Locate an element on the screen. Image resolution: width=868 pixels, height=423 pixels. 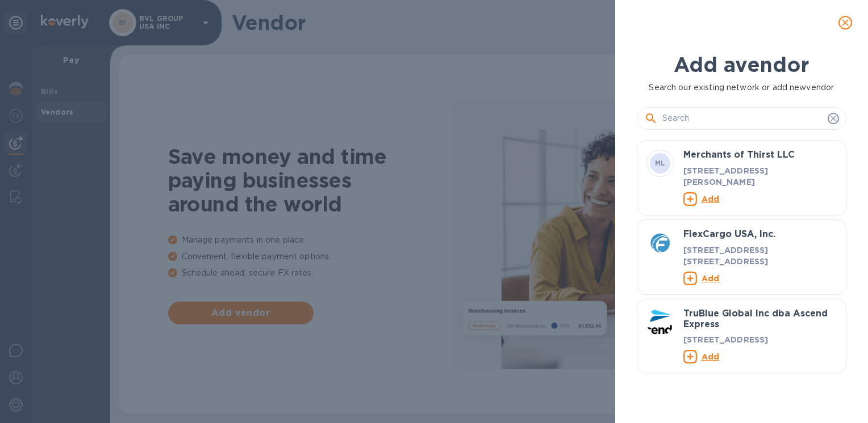
h3: FlexCargo USA, Inc. is located at coordinates (760, 235).